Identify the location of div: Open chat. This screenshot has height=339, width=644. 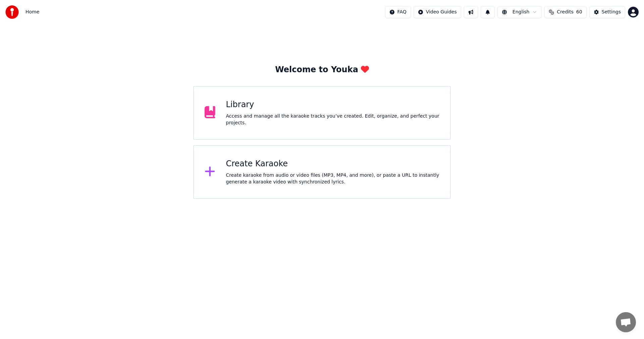
(625, 321).